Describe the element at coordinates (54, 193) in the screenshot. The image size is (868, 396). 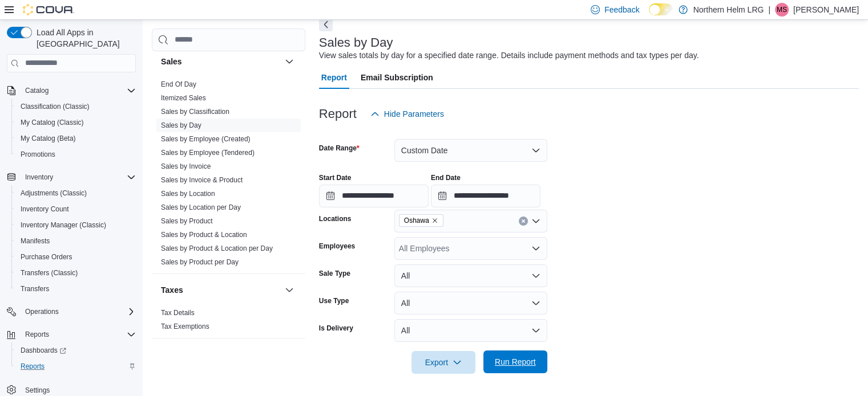
I see `span: Adjustments (Classic)` at that location.